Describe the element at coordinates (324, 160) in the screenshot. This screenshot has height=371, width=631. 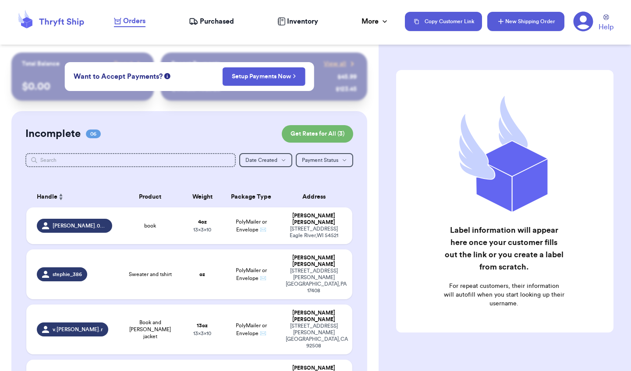
I see `button: Payment Status` at that location.